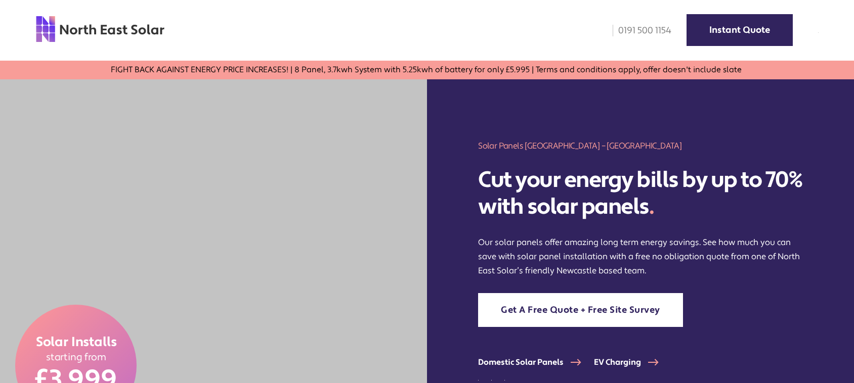 This screenshot has width=854, height=383. What do you see at coordinates (76, 357) in the screenshot?
I see `span: starting from` at bounding box center [76, 357].